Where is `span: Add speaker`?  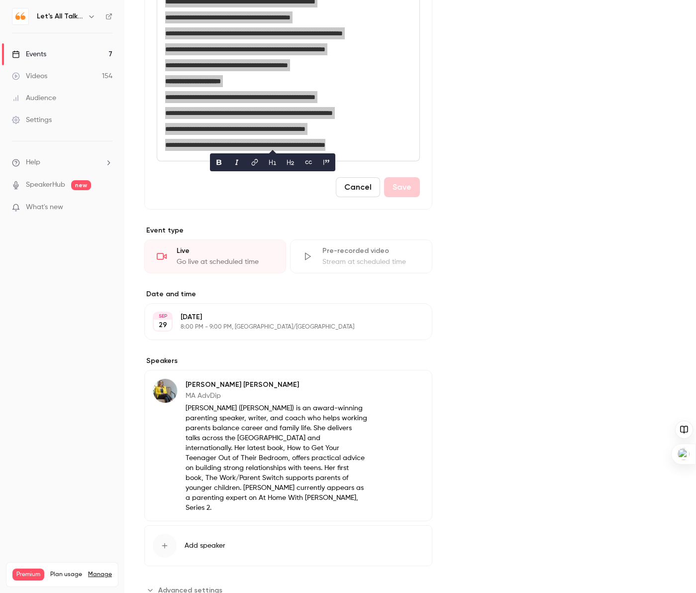 span: Add speaker is located at coordinates (205, 545).